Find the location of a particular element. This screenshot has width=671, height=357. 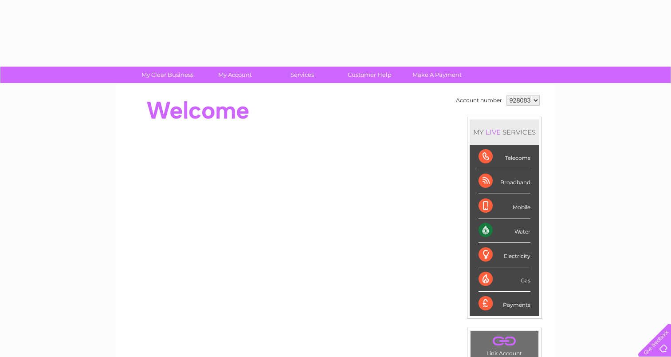

div: Broadband is located at coordinates (504, 181).